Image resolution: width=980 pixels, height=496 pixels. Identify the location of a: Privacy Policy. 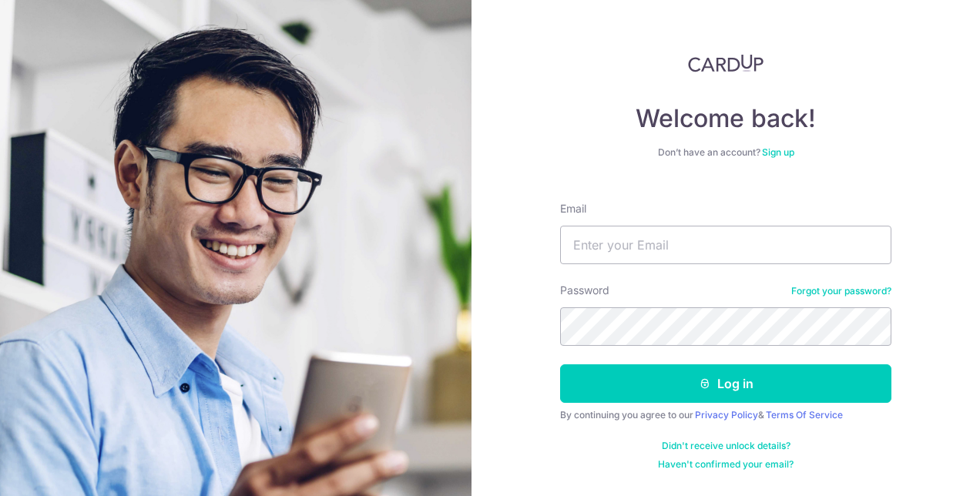
(727, 415).